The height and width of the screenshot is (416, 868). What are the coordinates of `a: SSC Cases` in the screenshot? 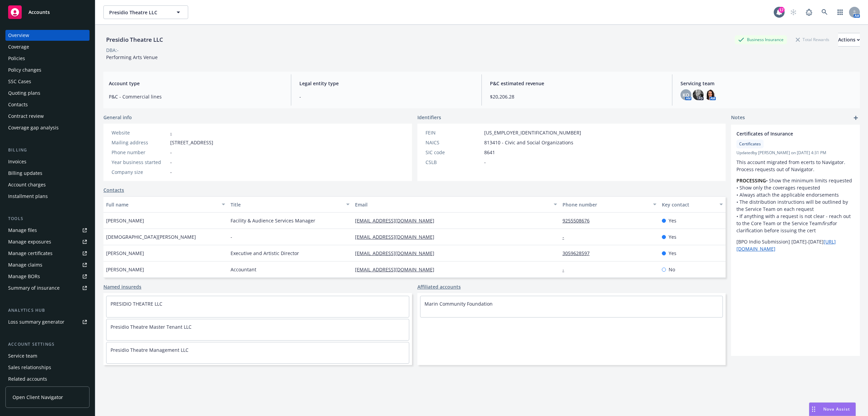 It's located at (47, 82).